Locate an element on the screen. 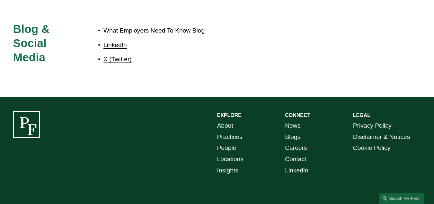 Image resolution: width=434 pixels, height=204 pixels. a: Cookie Policy is located at coordinates (372, 148).